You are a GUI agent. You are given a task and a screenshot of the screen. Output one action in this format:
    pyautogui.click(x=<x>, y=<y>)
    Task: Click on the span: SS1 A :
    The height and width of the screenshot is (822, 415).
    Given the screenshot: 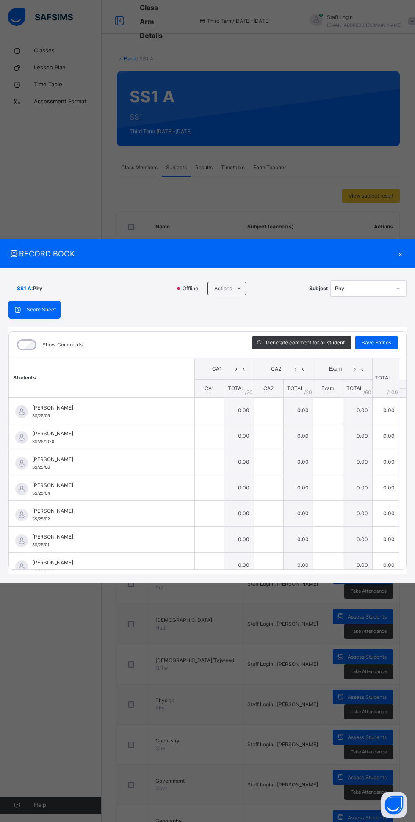 What is the action you would take?
    pyautogui.click(x=25, y=289)
    